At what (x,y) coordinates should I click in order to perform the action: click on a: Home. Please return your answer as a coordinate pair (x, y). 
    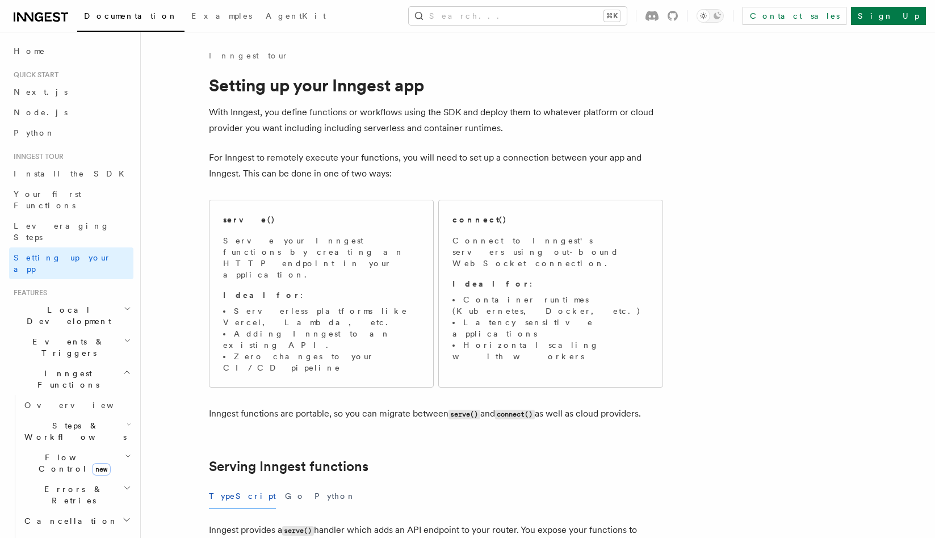
    Looking at the image, I should click on (71, 51).